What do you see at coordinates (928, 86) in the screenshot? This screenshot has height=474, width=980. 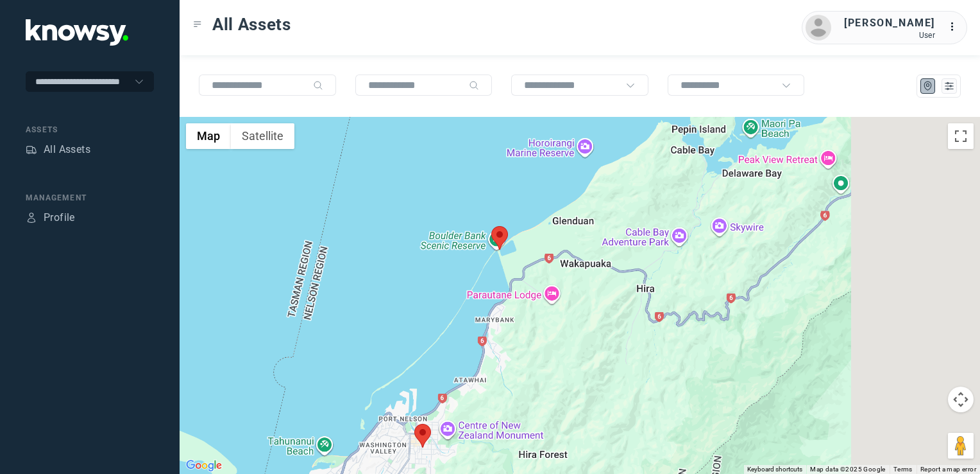 I see `div: Map` at bounding box center [928, 86].